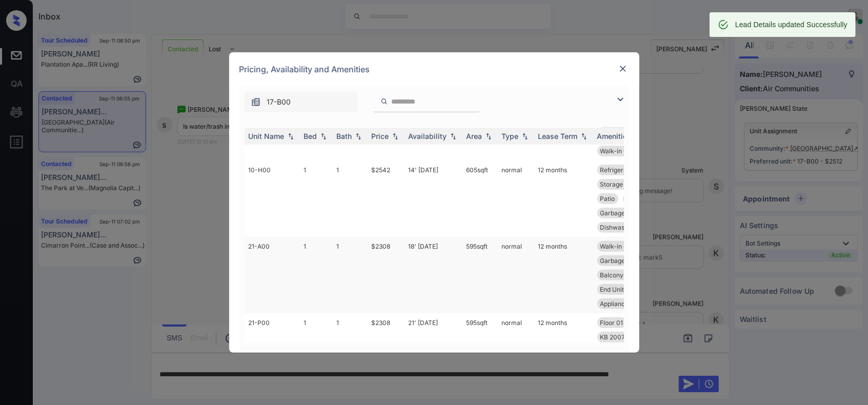  What do you see at coordinates (279, 102) in the screenshot?
I see `span: 17-B00` at bounding box center [279, 102].